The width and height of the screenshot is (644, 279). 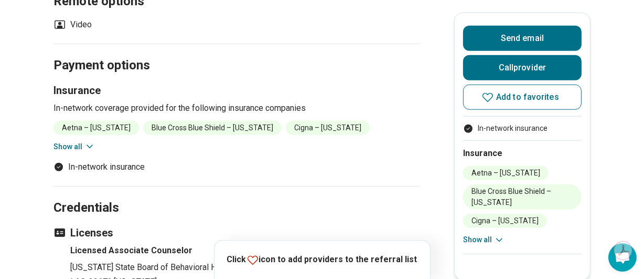 What do you see at coordinates (528, 97) in the screenshot?
I see `span: Add to favorites` at bounding box center [528, 97].